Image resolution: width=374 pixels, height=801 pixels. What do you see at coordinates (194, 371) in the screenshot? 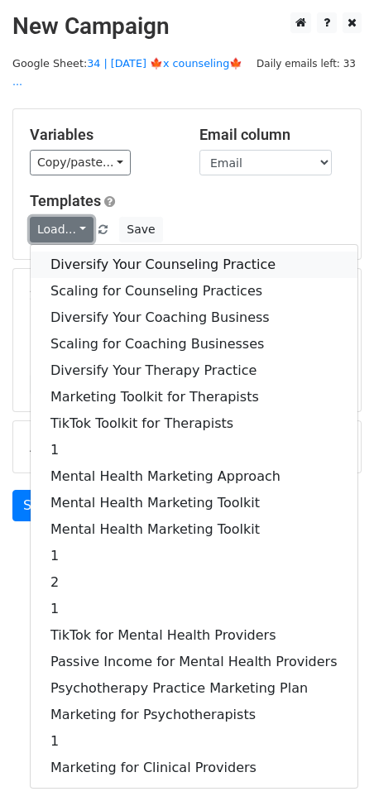
I see `a: Diversify Your Therapy Practice` at bounding box center [194, 371].